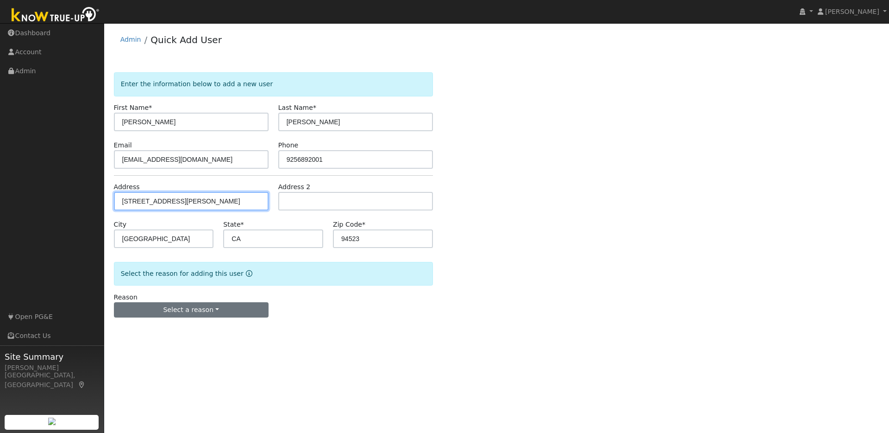 This screenshot has width=889, height=433. Describe the element at coordinates (273, 273) in the screenshot. I see `div: Select the reason for adding this user` at that location.